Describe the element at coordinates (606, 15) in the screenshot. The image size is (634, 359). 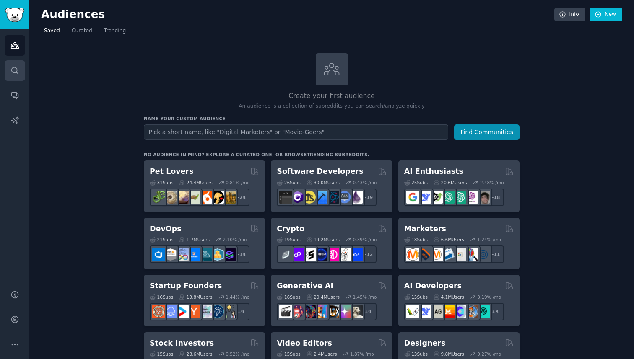
I see `a: New` at that location.